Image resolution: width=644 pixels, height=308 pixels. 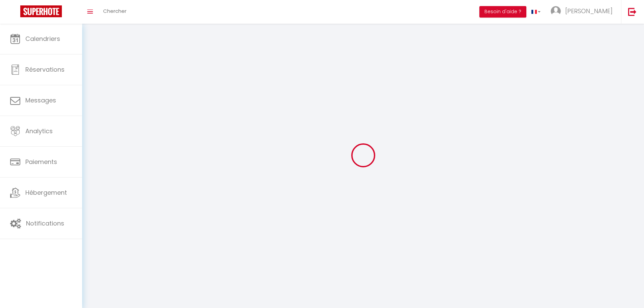 What do you see at coordinates (41, 100) in the screenshot?
I see `span: Messages` at bounding box center [41, 100].